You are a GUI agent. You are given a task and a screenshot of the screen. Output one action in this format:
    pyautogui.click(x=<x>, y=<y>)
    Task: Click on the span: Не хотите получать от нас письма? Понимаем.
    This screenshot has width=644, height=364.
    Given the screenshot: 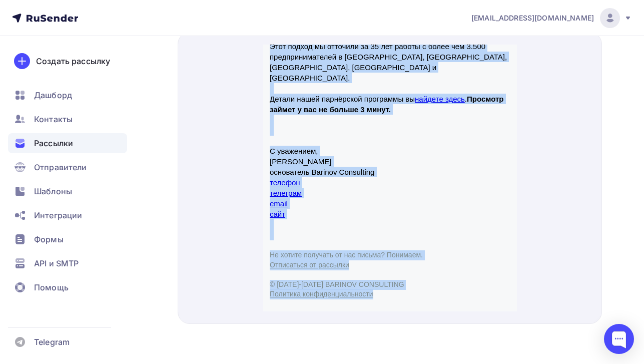 What is the action you would take?
    pyautogui.click(x=84, y=215)
    